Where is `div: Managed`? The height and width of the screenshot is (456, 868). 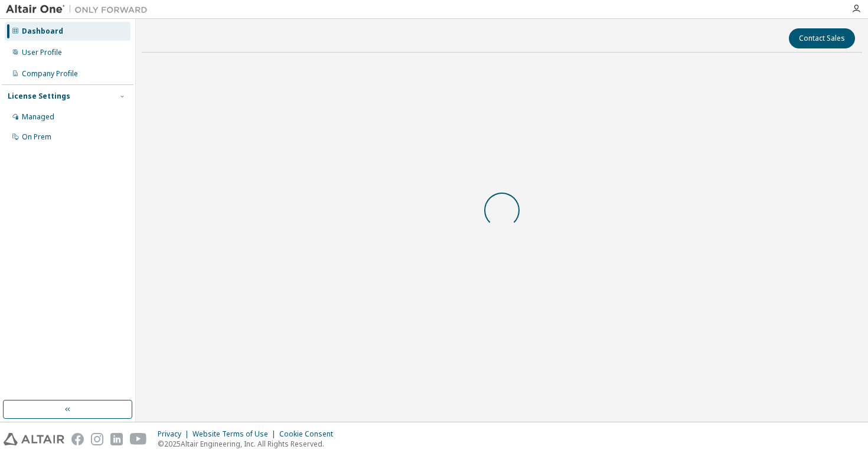
div: Managed is located at coordinates (37, 117).